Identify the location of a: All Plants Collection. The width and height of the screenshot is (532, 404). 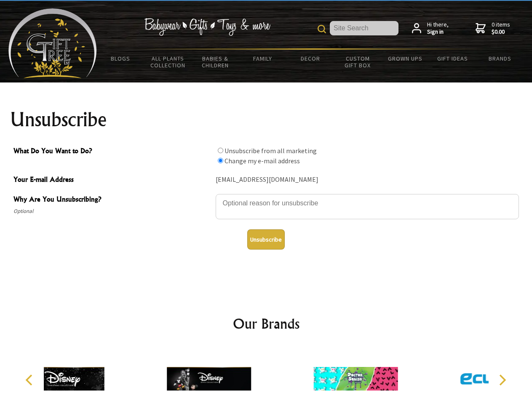
(168, 62).